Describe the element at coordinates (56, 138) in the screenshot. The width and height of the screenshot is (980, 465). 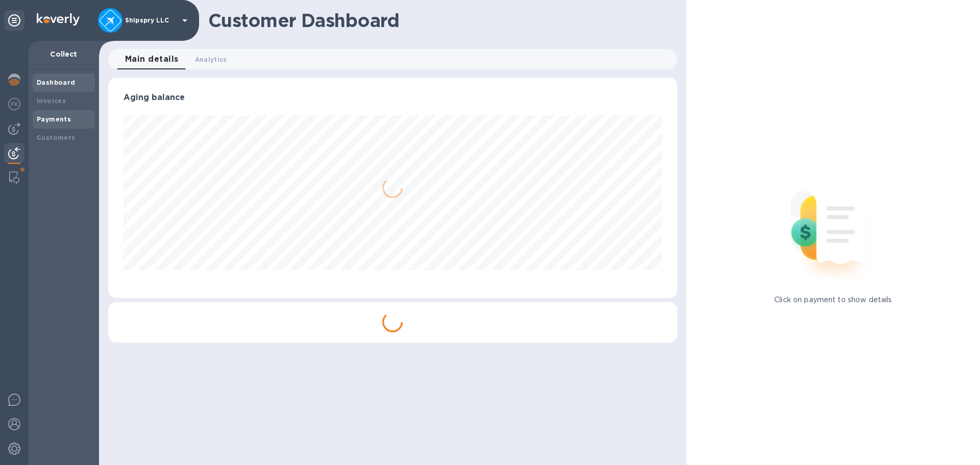
I see `b: Customers` at that location.